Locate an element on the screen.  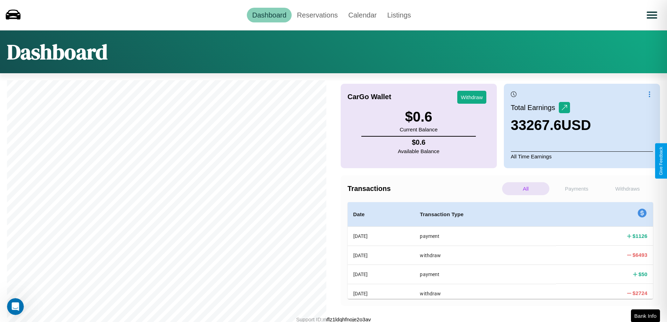
p: Total Earnings is located at coordinates (535, 108).